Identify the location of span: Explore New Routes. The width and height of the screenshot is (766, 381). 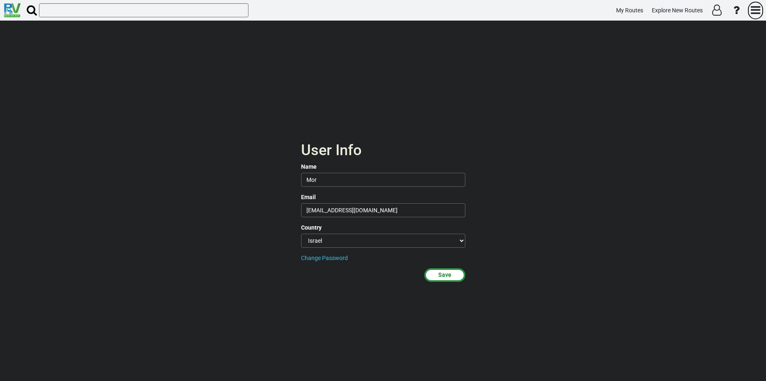
(678, 10).